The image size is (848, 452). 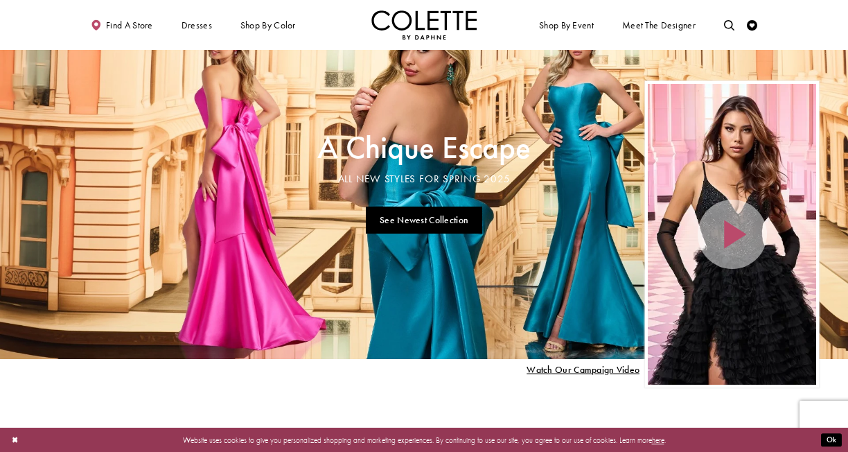 What do you see at coordinates (15, 439) in the screenshot?
I see `button: Close Dialog` at bounding box center [15, 439].